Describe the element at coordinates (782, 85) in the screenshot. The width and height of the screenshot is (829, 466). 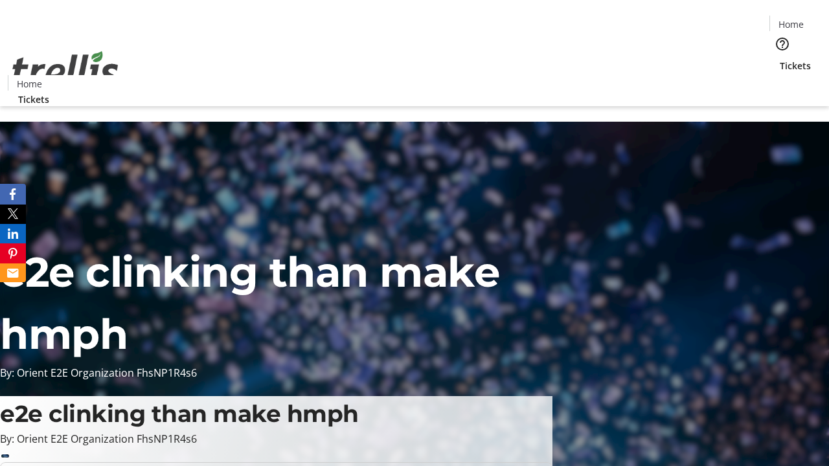
I see `button: Cart` at that location.